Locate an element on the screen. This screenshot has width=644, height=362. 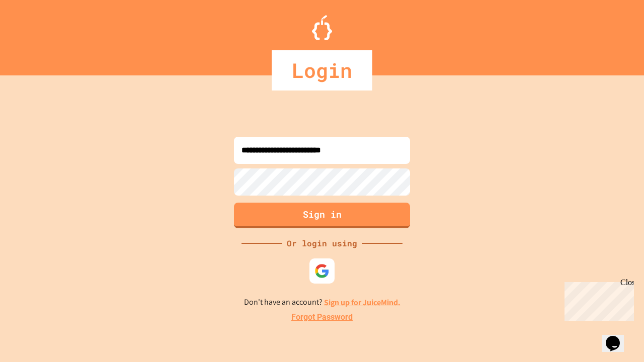
p: Don't have an account? is located at coordinates (322, 302).